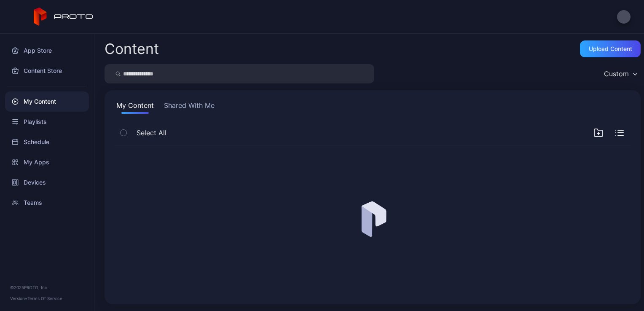  What do you see at coordinates (135, 107) in the screenshot?
I see `button: My Content` at bounding box center [135, 107].